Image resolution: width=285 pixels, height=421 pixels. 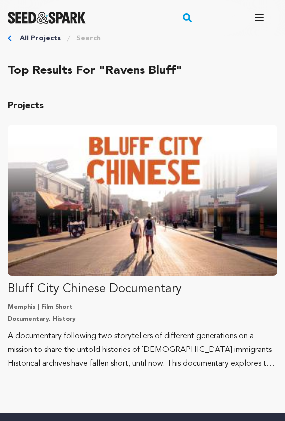 I want to click on a: Fund Bluff City Chinese Documentary, so click(x=142, y=247).